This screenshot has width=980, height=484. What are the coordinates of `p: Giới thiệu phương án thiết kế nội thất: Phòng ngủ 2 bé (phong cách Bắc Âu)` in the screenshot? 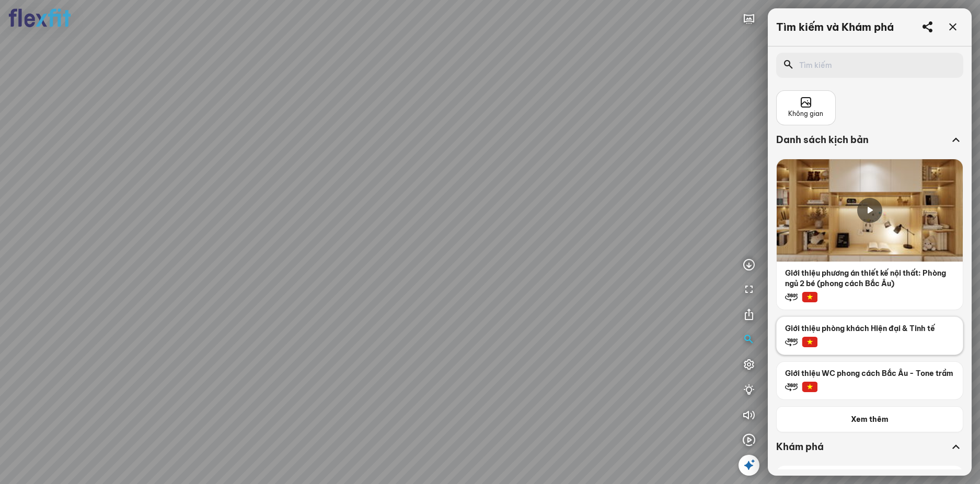 It's located at (870, 275).